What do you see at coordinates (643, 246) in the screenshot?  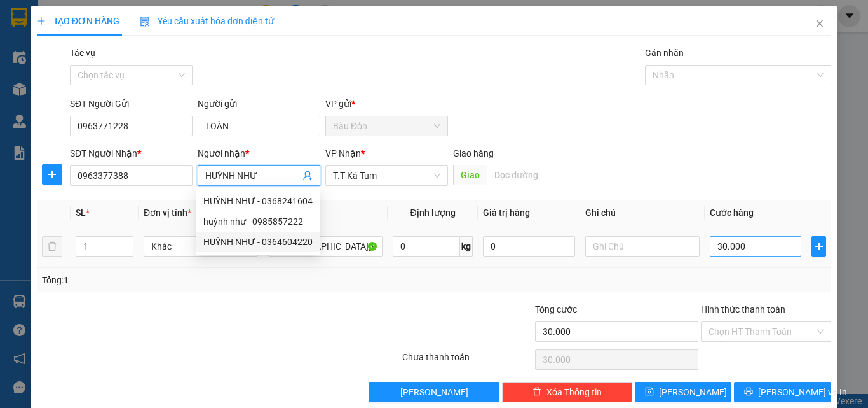 I see `input: Ghi Chú` at bounding box center [643, 246].